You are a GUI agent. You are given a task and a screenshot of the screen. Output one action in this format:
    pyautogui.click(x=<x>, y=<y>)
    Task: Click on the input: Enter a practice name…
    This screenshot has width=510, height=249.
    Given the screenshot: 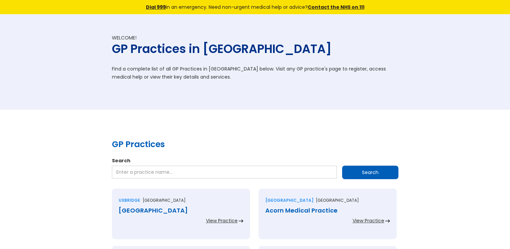 What is the action you would take?
    pyautogui.click(x=224, y=172)
    